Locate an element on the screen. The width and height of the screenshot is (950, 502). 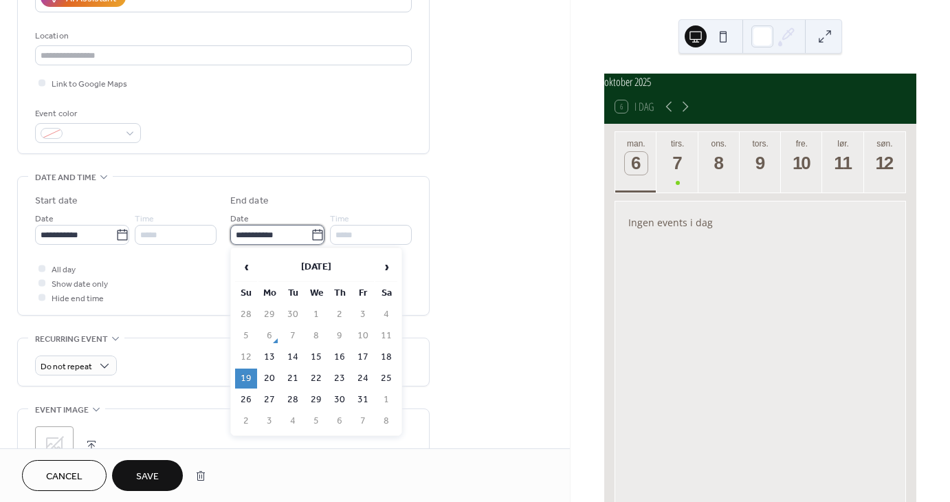
span: Hide end time is located at coordinates (78, 298).